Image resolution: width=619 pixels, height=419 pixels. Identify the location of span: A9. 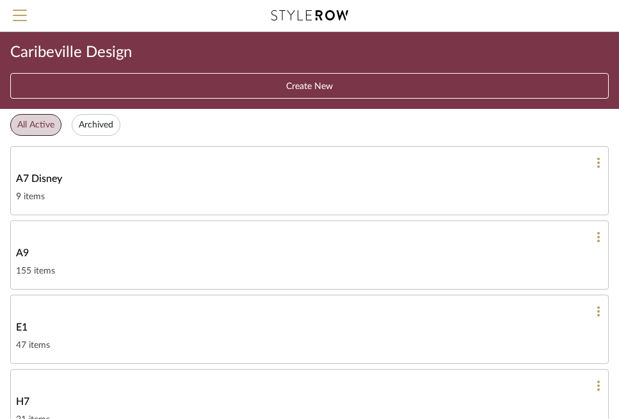
(22, 253).